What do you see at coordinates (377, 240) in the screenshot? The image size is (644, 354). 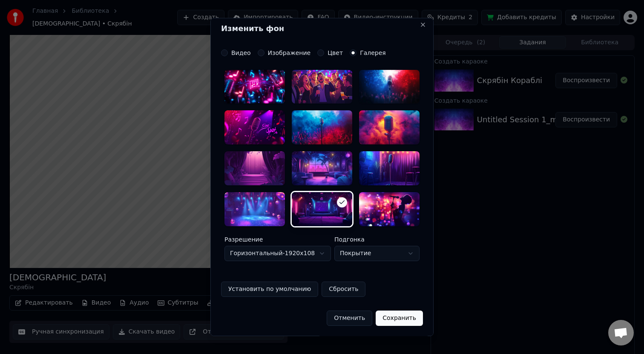 I see `label: Подгонка` at bounding box center [377, 240].